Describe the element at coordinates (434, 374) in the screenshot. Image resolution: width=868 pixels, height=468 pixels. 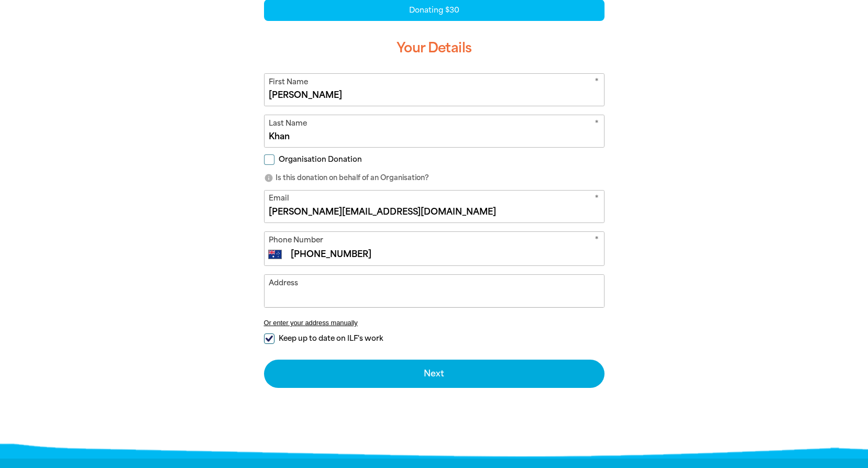
I see `button: Next` at that location.